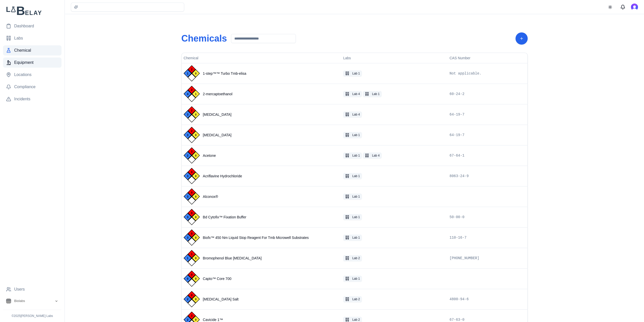 This screenshot has width=644, height=322. What do you see at coordinates (225, 74) in the screenshot?
I see `span: 1-step™™ Turbo Tmb-elisa` at bounding box center [225, 74].